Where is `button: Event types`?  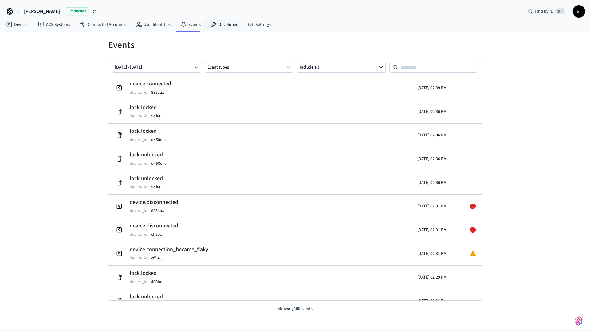 button: Event types is located at coordinates (249, 67).